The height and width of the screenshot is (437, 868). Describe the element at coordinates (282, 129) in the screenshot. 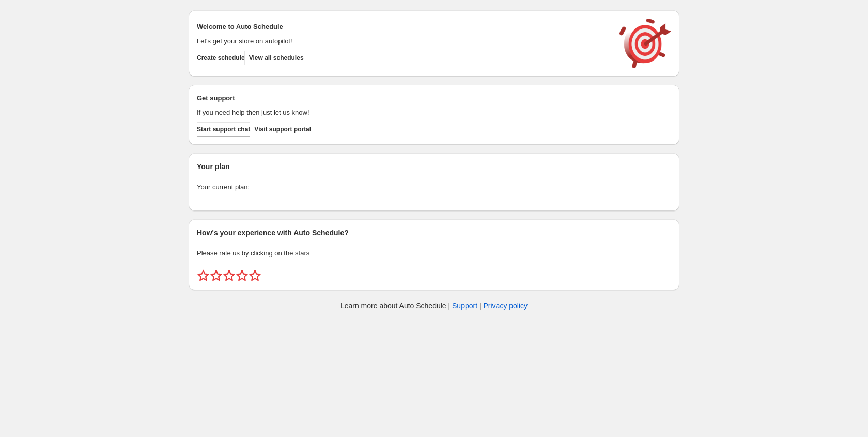

I see `span: Visit support portal` at that location.